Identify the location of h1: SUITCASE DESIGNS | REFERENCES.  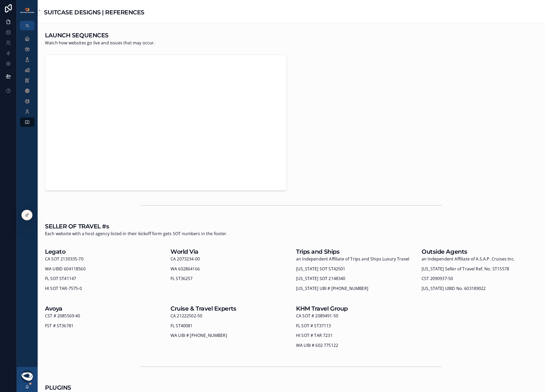
(94, 13).